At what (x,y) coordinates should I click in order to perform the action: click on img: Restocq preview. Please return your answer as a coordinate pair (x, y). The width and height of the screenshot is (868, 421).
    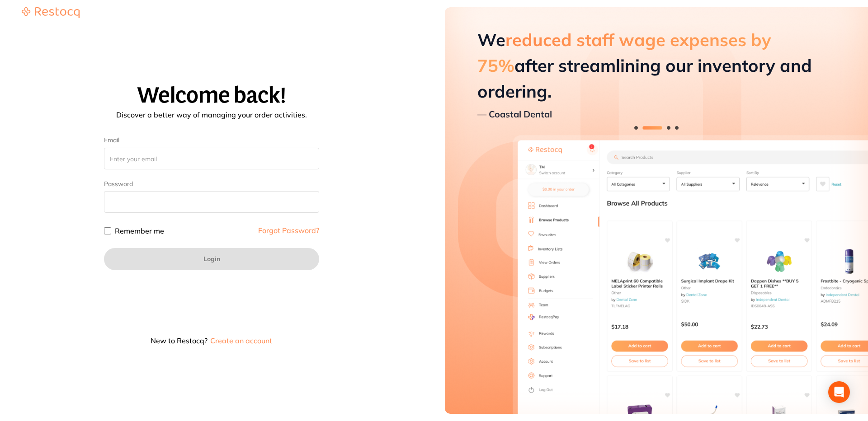
    Looking at the image, I should click on (656, 210).